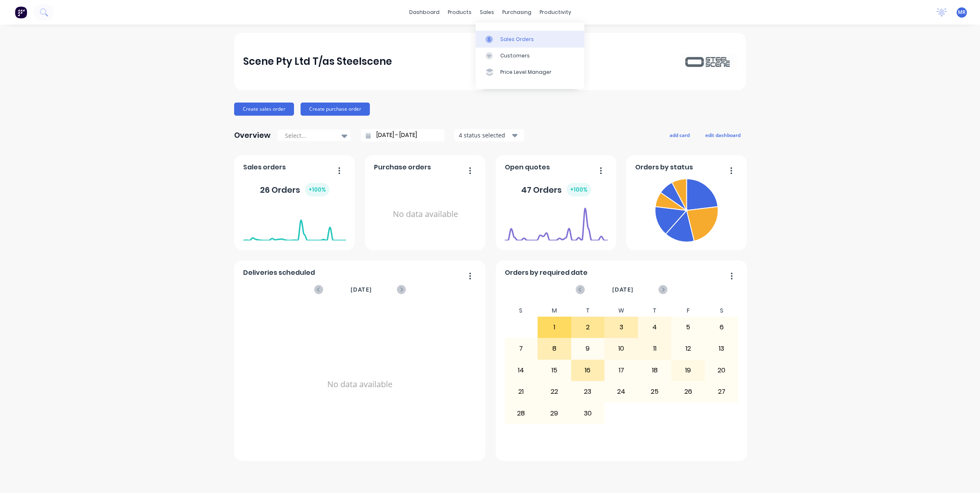 This screenshot has width=980, height=493. I want to click on div: 20, so click(722, 370).